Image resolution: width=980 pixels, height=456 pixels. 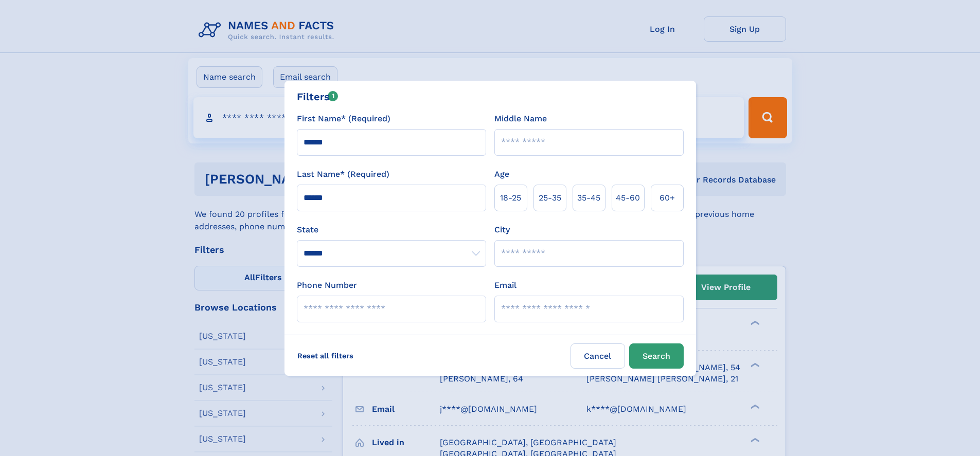 I want to click on label: Email, so click(x=505, y=285).